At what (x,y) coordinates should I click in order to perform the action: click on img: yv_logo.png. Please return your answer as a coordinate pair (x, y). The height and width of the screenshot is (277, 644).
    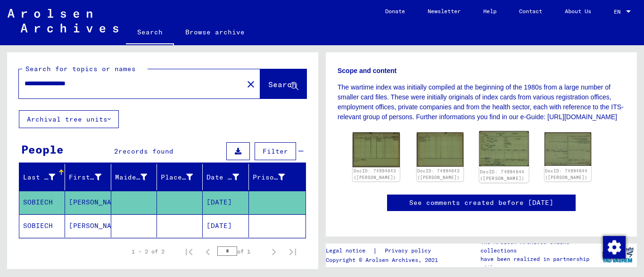
    Looking at the image, I should click on (618, 255).